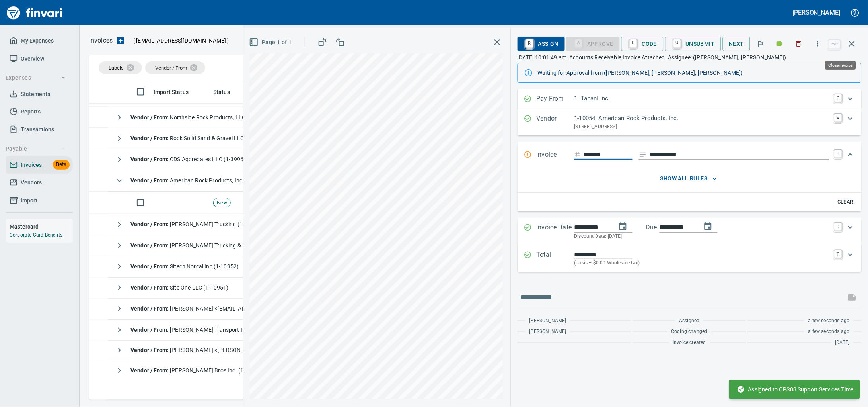  Describe the element at coordinates (185, 267) in the screenshot. I see `span: Sitech Norcal Inc (1-10952)` at that location.